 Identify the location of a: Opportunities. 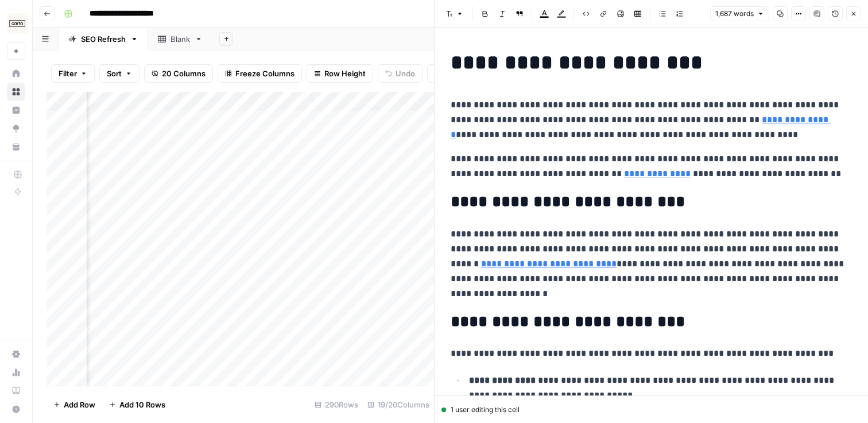
(16, 129).